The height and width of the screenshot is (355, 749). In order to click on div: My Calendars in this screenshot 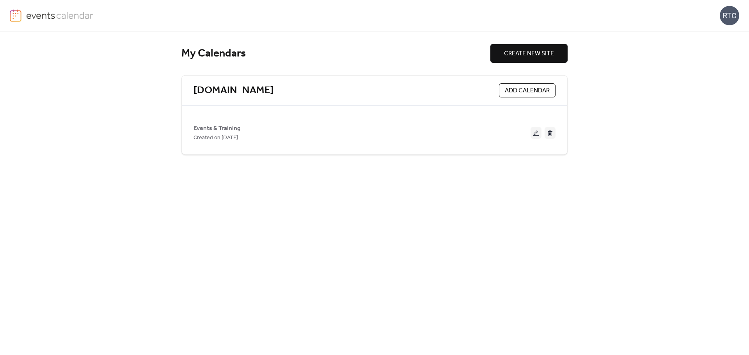, I will do `click(336, 53)`.